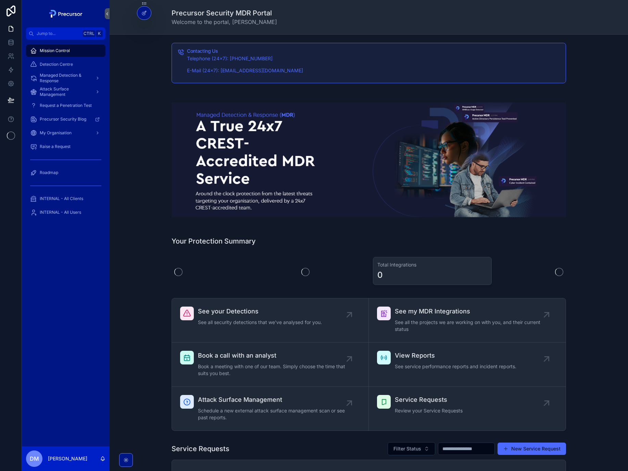 The height and width of the screenshot is (471, 628). Describe the element at coordinates (58, 34) in the screenshot. I see `span: Jump to...` at that location.